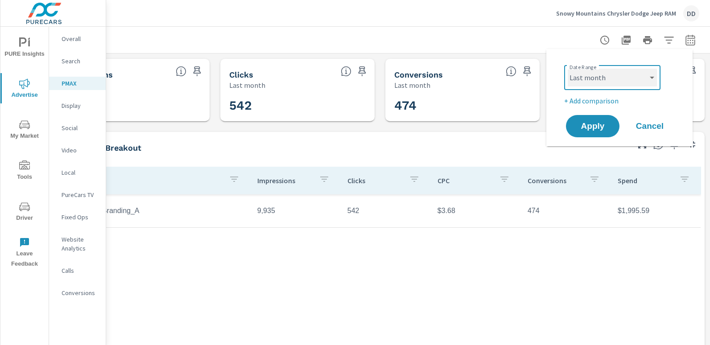  Describe the element at coordinates (565, 211) in the screenshot. I see `td: 474` at that location.